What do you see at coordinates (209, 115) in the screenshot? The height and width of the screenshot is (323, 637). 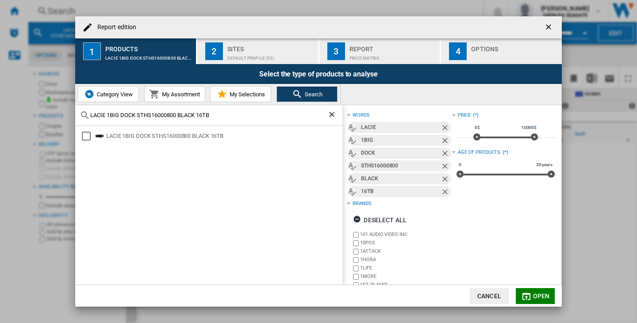 I see `input: Search Reference` at bounding box center [209, 115].